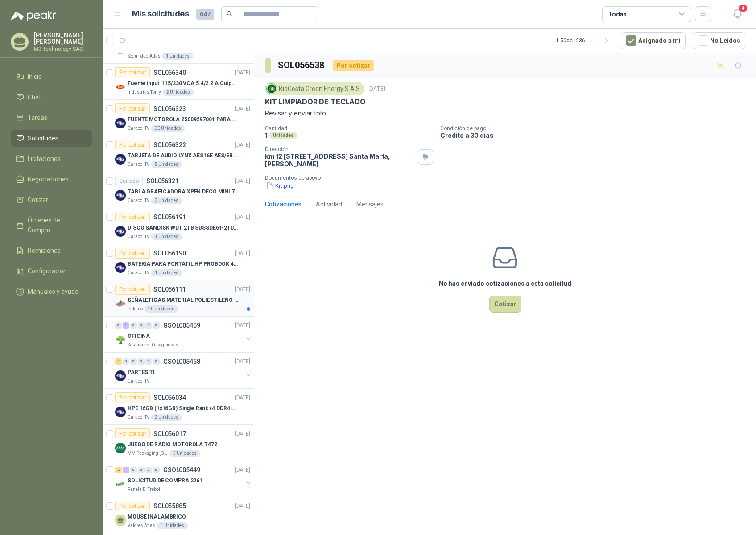 The image size is (756, 535). What do you see at coordinates (141, 372) in the screenshot?
I see `p: PARTES TI` at bounding box center [141, 372].